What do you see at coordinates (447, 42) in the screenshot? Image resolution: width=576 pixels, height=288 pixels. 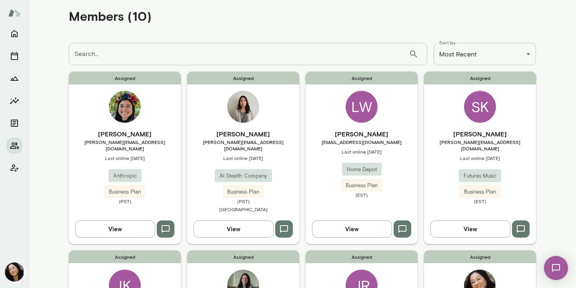 I see `label: Sort by` at bounding box center [447, 42].